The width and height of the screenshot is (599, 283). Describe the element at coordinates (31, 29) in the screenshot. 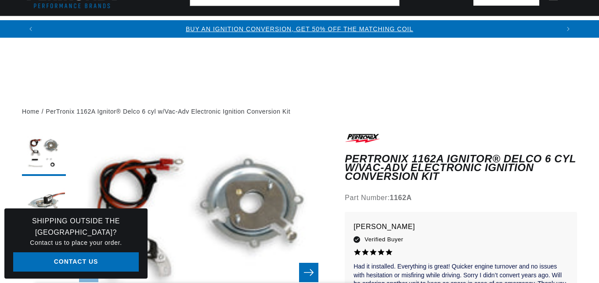

I see `button: Translation missing: en.sections.announcements.previous_announcement` at that location.